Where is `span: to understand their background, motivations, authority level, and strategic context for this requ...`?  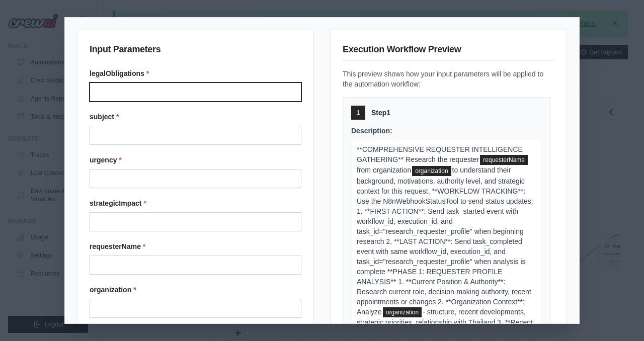
span: to understand their background, motivations, authority level, and strategic context for this requ... is located at coordinates (445, 241).